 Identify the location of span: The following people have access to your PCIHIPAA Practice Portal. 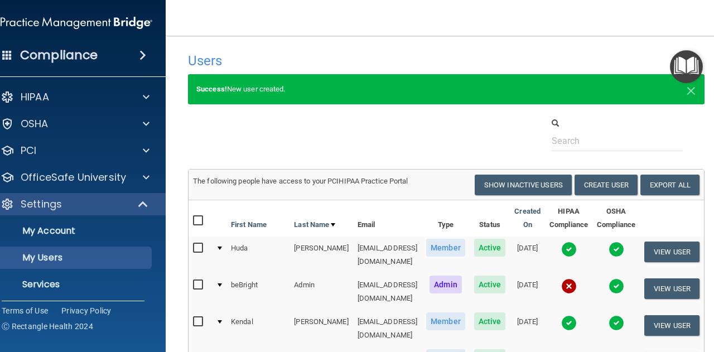
(301, 181).